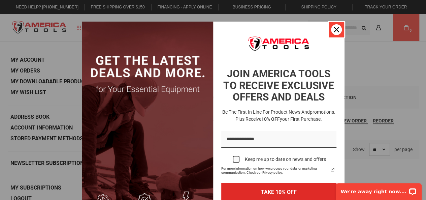 The height and width of the screenshot is (200, 426). Describe the element at coordinates (332, 169) in the screenshot. I see `a: Read our Privacy Policy` at that location.